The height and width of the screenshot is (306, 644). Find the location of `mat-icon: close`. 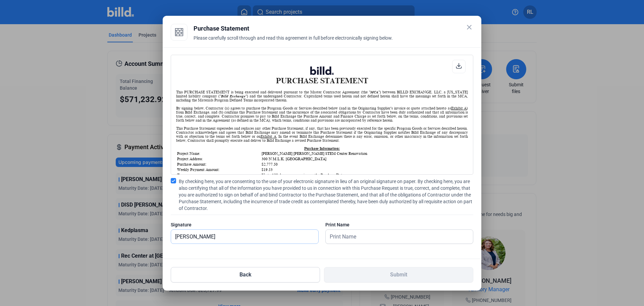

mat-icon: close is located at coordinates (469, 27).